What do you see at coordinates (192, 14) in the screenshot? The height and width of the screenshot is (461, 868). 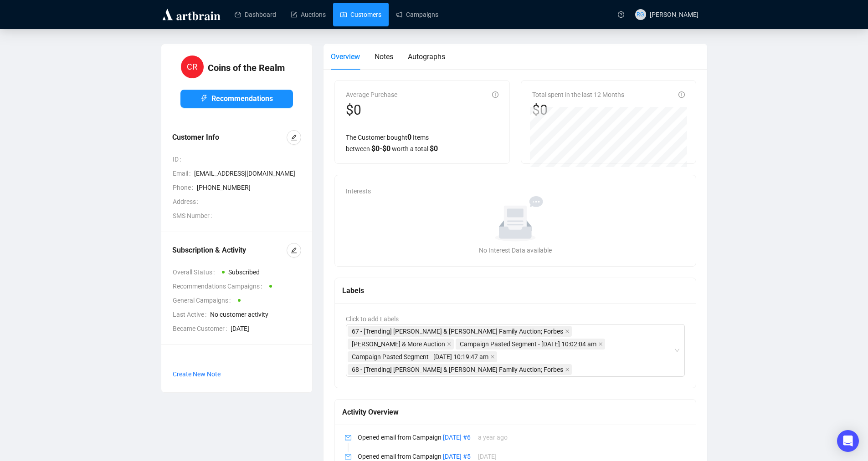 I see `img: logo` at bounding box center [192, 14].